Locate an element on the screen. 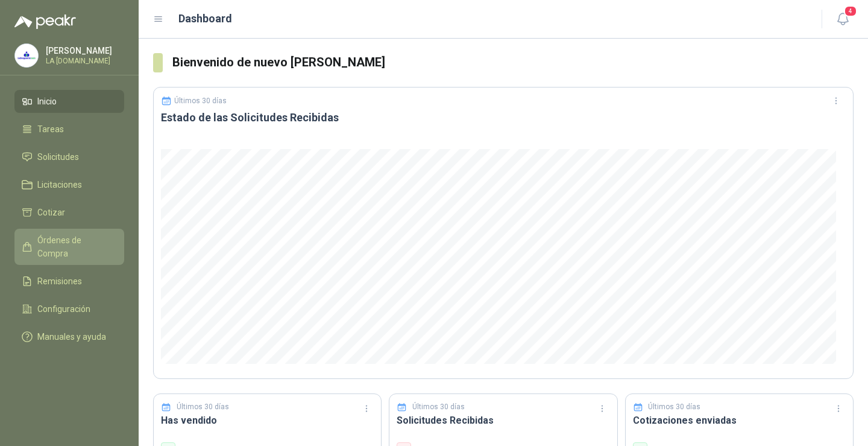 This screenshot has width=868, height=446. a: Licitaciones is located at coordinates (69, 185).